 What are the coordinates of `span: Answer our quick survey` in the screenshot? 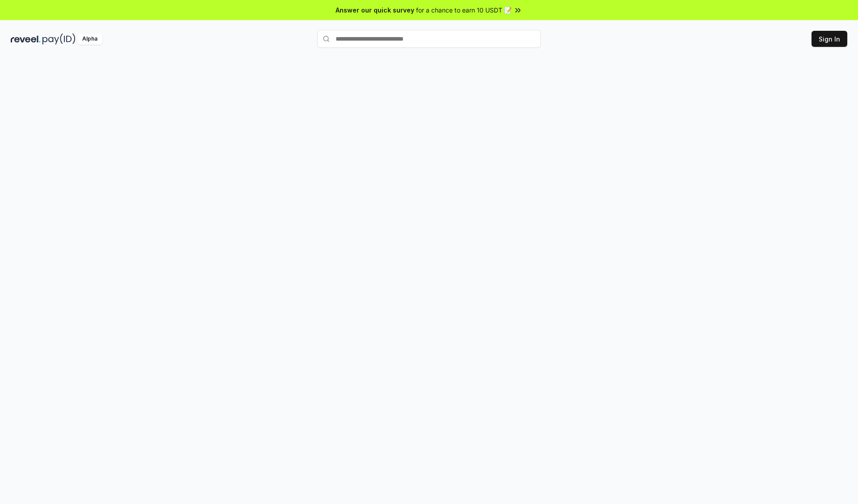 It's located at (375, 10).